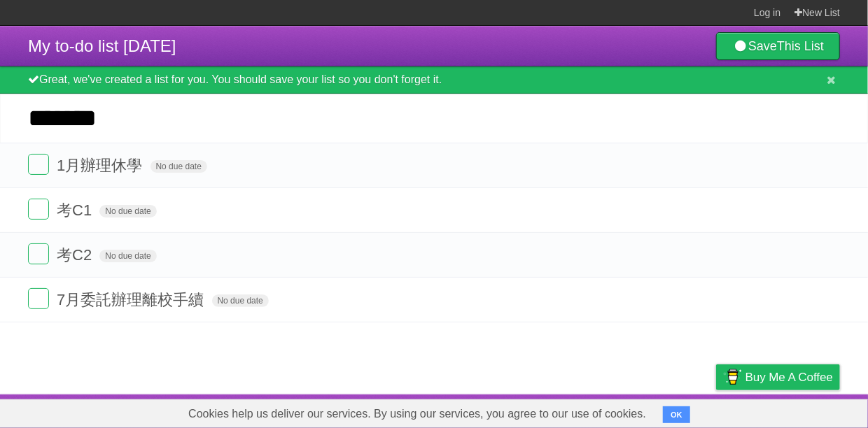  What do you see at coordinates (789, 377) in the screenshot?
I see `span: Buy me a coffee` at bounding box center [789, 377].